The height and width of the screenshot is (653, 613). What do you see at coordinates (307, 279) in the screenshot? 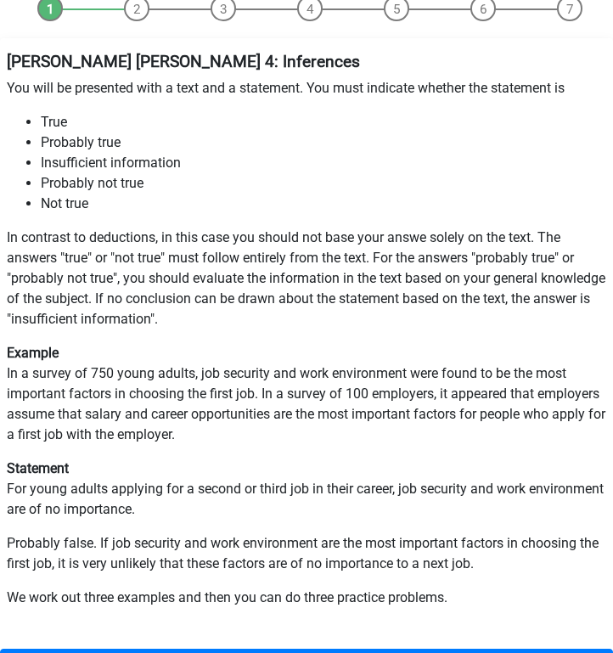
I see `p: In contrast to deductions, in this case you should not base your answe solely on the text. The an...` at bounding box center [307, 279].